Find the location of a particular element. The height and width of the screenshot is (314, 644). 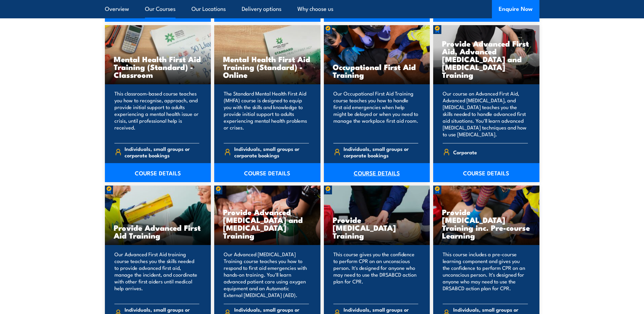

p: Our Advanced First Aid training course teaches you the skills needed to provide advanced first ai... is located at coordinates (157, 275).